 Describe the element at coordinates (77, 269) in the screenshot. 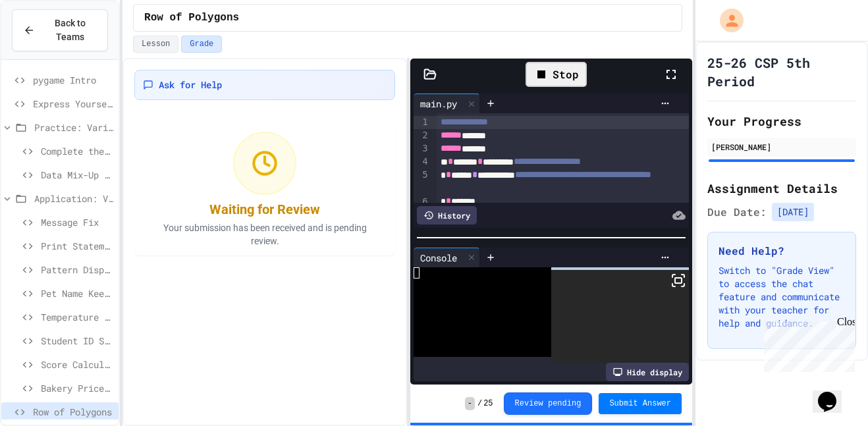

I see `span: Pattern Display Challenge` at that location.